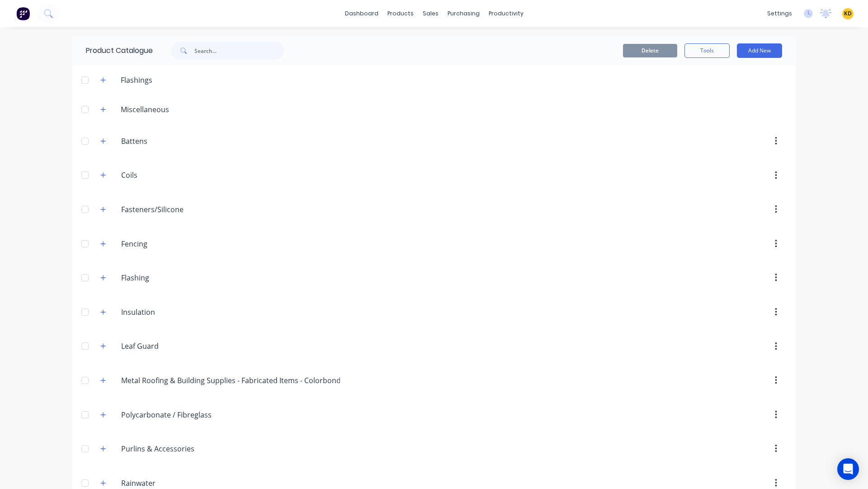  Describe the element at coordinates (400, 14) in the screenshot. I see `div: products` at that location.